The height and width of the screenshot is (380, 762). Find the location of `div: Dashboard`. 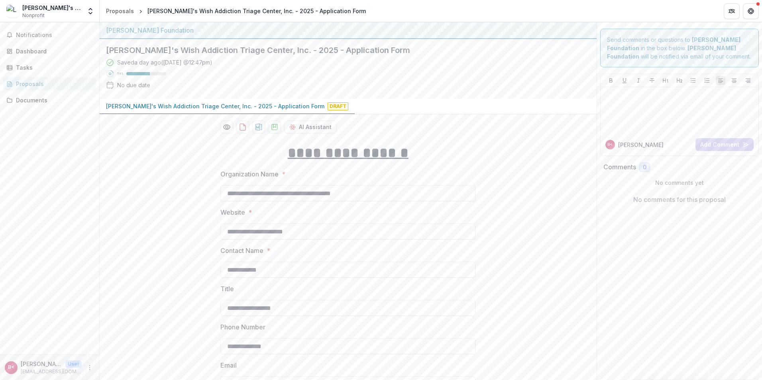

div: Dashboard is located at coordinates (53, 51).